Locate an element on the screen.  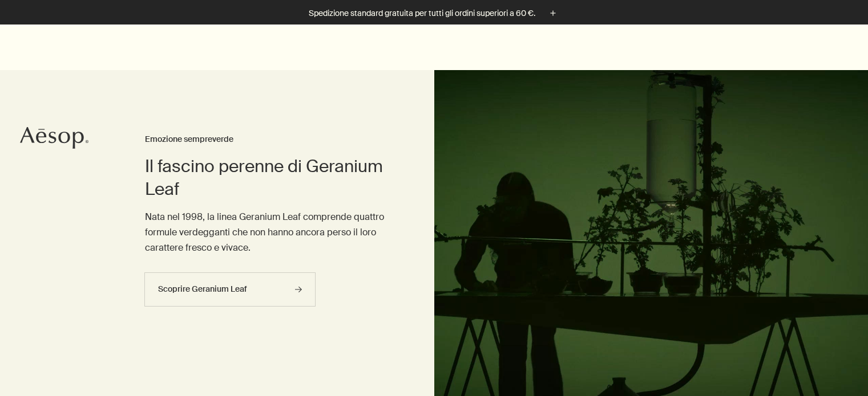
h3: Emozione sempreverde is located at coordinates (266, 140).